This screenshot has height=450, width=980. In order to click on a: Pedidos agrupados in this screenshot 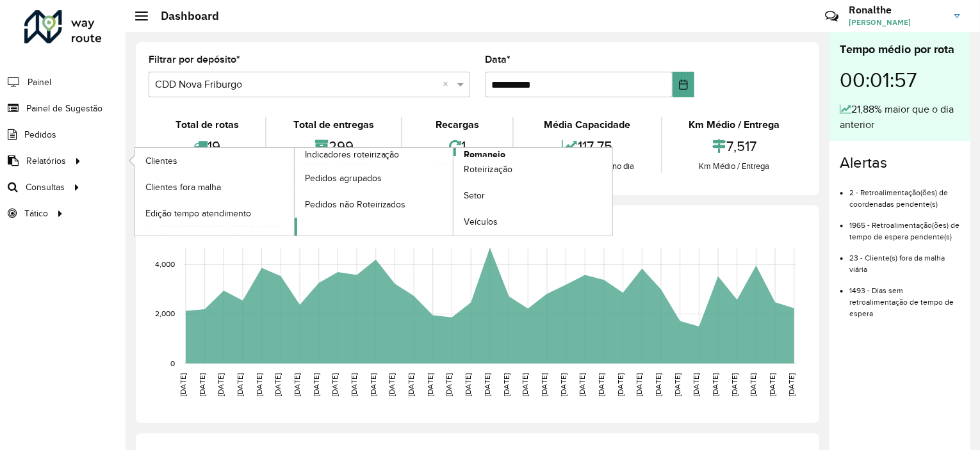, I will do `click(374, 178)`.